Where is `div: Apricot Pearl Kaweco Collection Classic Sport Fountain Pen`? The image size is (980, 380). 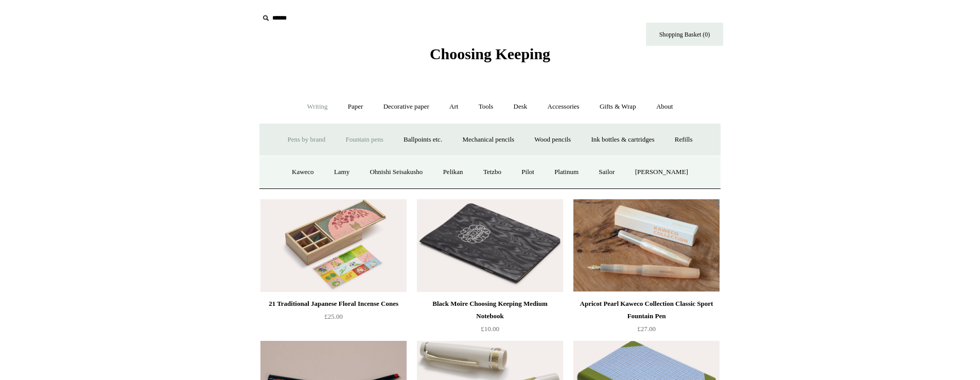 div: Apricot Pearl Kaweco Collection Classic Sport Fountain Pen is located at coordinates (647, 309).